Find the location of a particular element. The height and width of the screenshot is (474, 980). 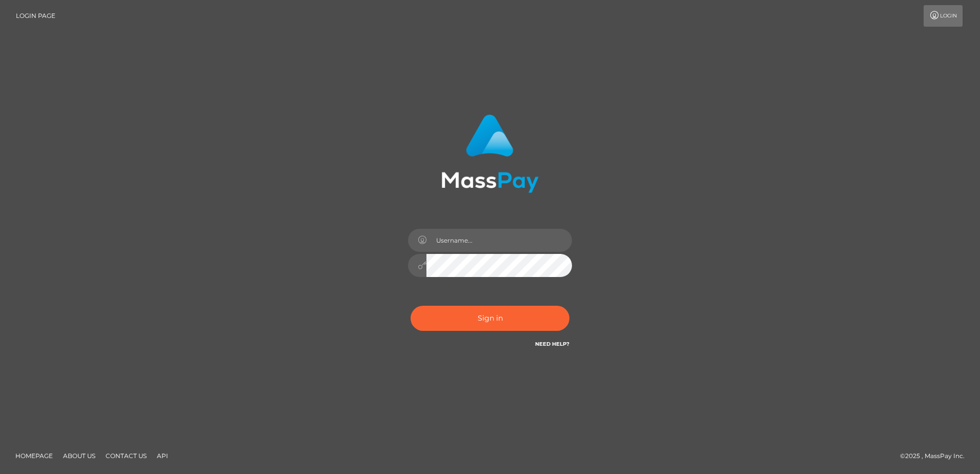

a: Homepage is located at coordinates (34, 455).